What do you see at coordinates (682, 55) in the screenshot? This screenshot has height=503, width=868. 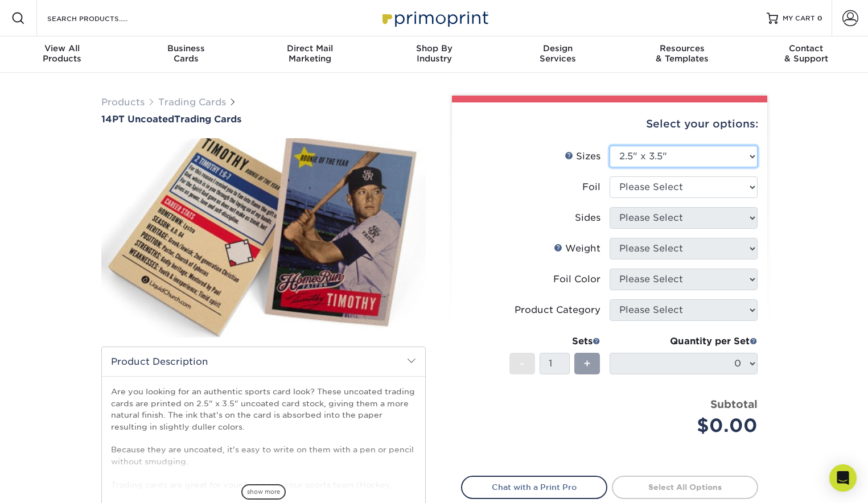 I see `a: Resources& Templates` at bounding box center [682, 55].